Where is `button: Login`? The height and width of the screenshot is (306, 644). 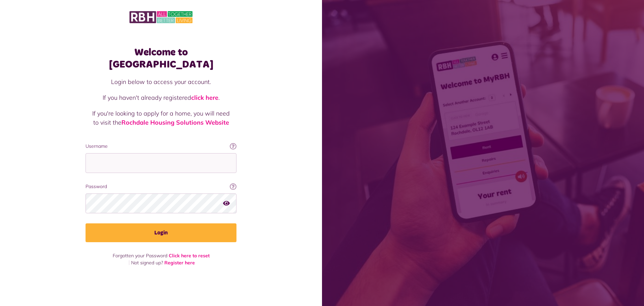
button: Login is located at coordinates (161, 233).